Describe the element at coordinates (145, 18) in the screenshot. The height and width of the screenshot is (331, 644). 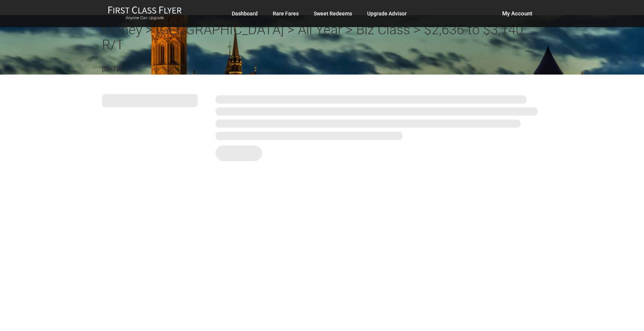
I see `small: Anyone Can Upgrade` at that location.